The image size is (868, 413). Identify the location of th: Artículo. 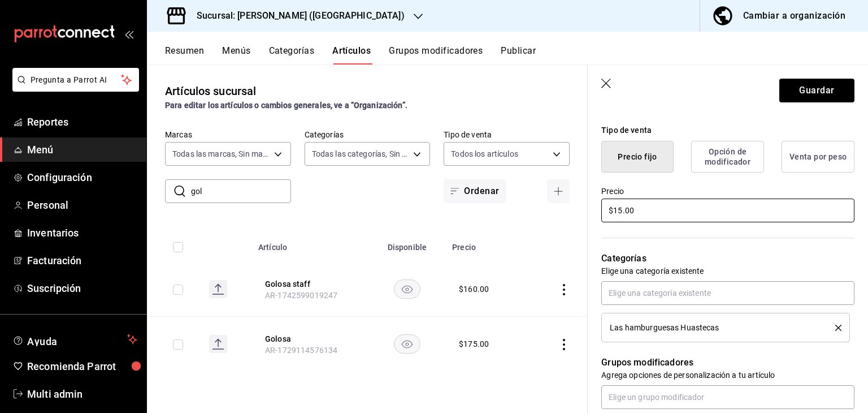
(310, 244).